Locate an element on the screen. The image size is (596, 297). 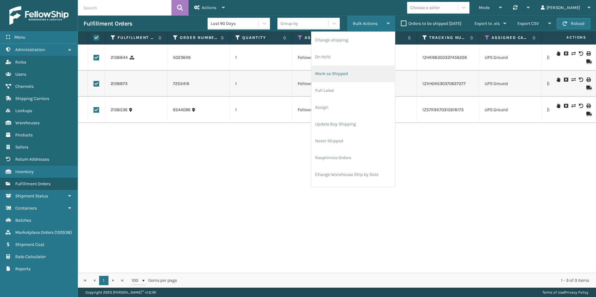
span: Inventory is located at coordinates (24, 172).